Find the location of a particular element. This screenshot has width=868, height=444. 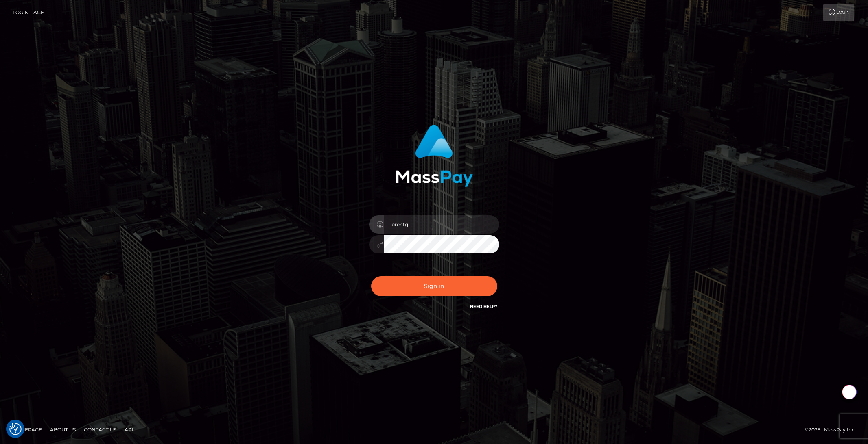

button: Consent Preferences is located at coordinates (16, 429).